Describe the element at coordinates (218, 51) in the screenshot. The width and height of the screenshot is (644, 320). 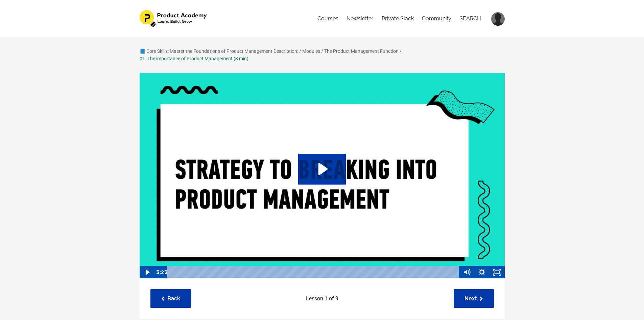
I see `a: 📘 Core Skills: Master the Foundations of Product Management Description:` at that location.